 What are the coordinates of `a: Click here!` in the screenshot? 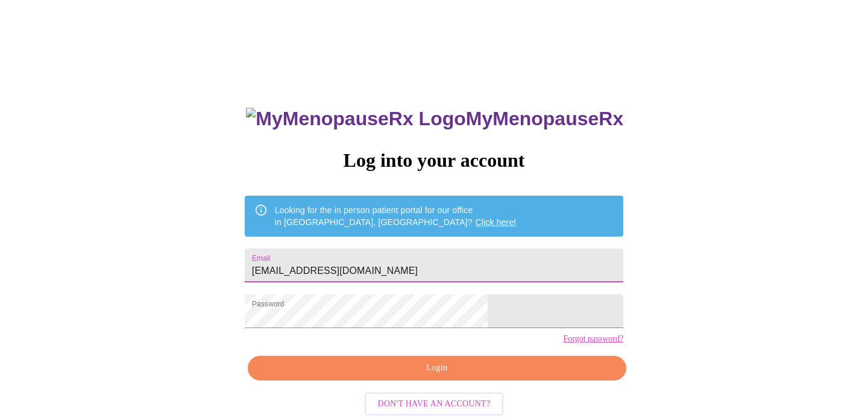 It's located at (496, 222).